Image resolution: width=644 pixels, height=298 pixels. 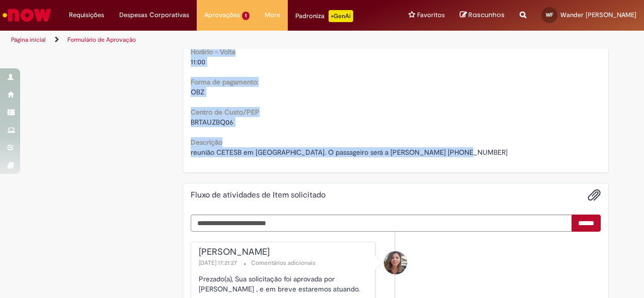 What do you see at coordinates (487, 15) in the screenshot?
I see `span: Rascunhos` at bounding box center [487, 15].